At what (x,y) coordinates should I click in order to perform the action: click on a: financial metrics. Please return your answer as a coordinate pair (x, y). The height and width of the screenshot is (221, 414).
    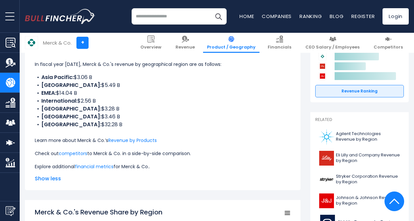
    Looking at the image, I should click on (94, 167).